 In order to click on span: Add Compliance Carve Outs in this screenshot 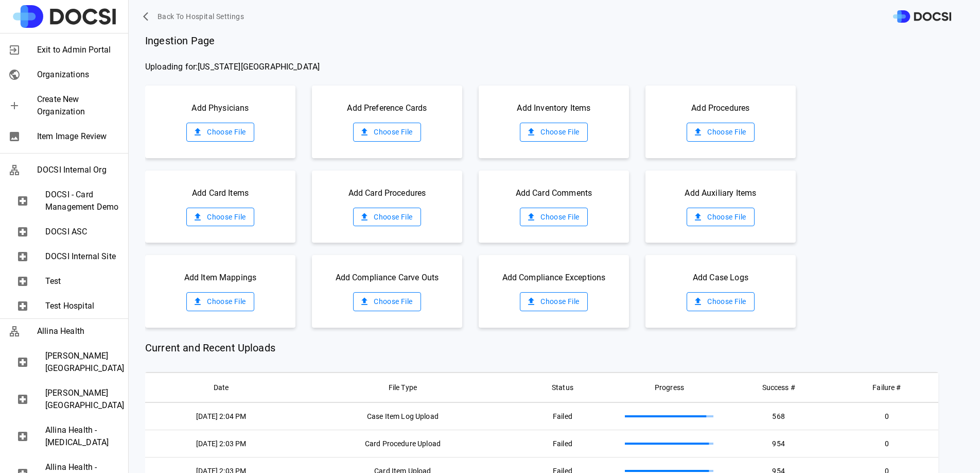, I will do `click(387, 278)`.